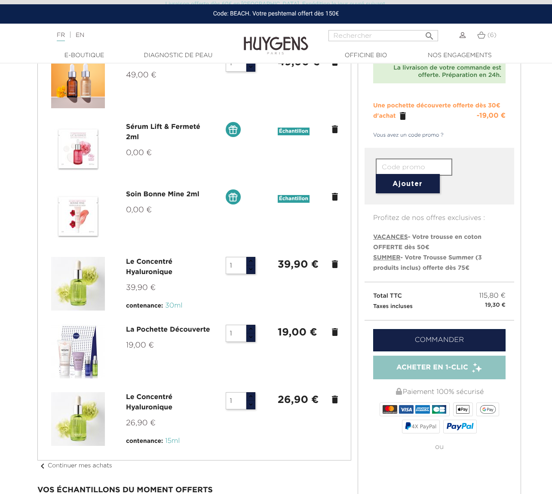  What do you see at coordinates (439, 340) in the screenshot?
I see `a: Commander` at bounding box center [439, 340].